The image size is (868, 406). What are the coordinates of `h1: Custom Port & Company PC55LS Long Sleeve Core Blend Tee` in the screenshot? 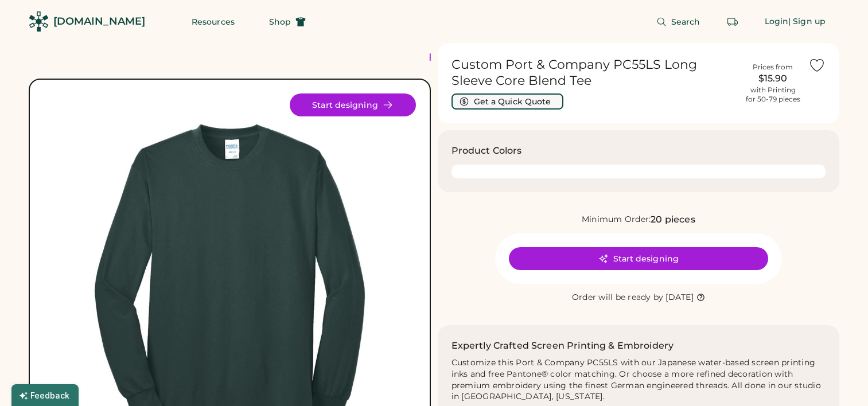 It's located at (594, 73).